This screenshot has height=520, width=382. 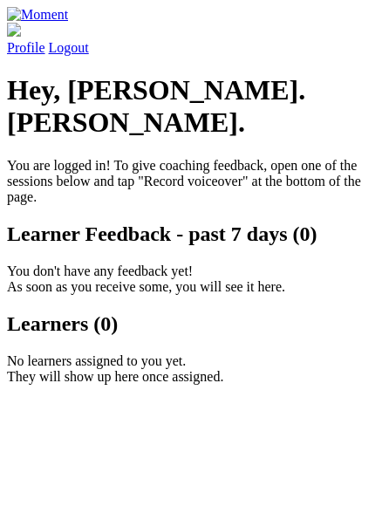 What do you see at coordinates (14, 30) in the screenshot?
I see `img: default_avatar-b4e2223d03051bc43aaaccfb402a43260a3f17acc7fafc1603fdf008d6cba3c9.png` at bounding box center [14, 30].